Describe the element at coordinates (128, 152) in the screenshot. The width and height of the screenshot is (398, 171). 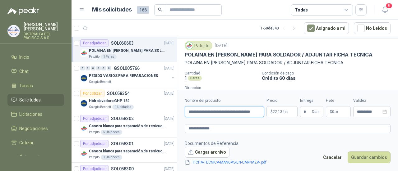
I see `p: Caneca blanca para separación de residuos 10 LT` at that location.